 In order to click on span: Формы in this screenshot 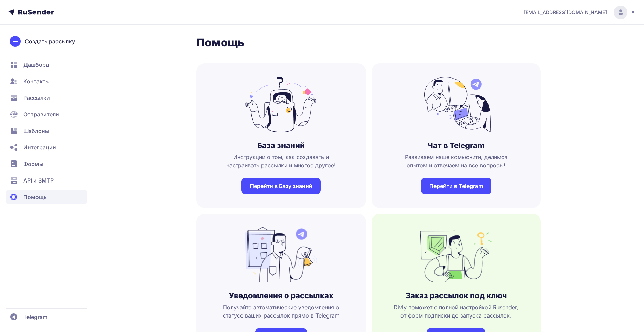, I will do `click(34, 164)`.